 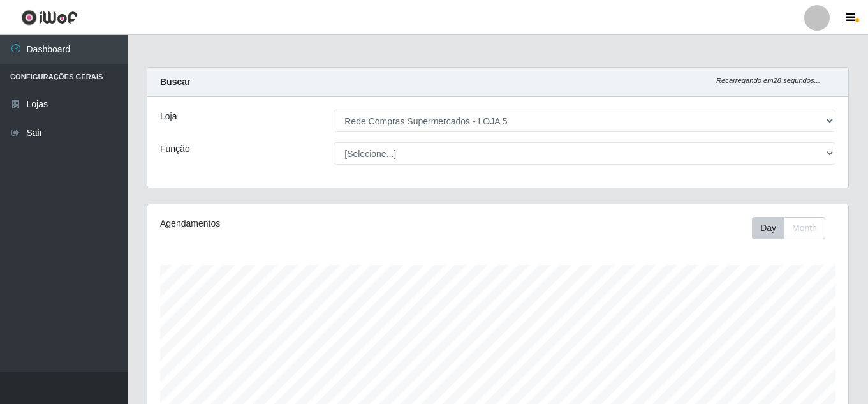 I want to click on div: Agendamentos, so click(x=295, y=224).